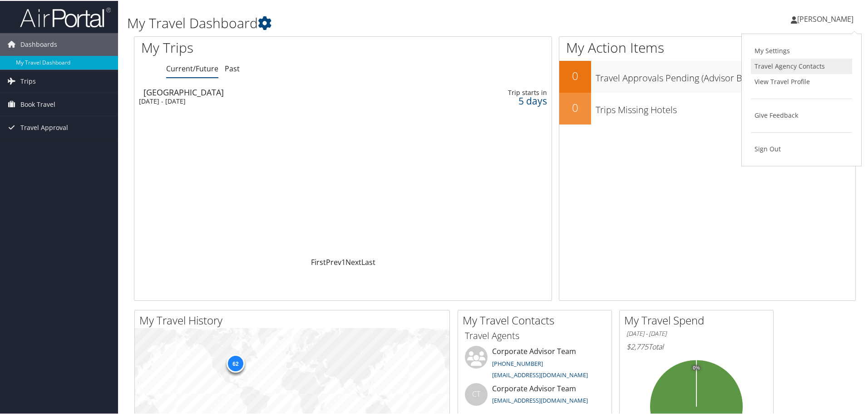 The image size is (868, 414). I want to click on tspan: 0%, so click(696, 367).